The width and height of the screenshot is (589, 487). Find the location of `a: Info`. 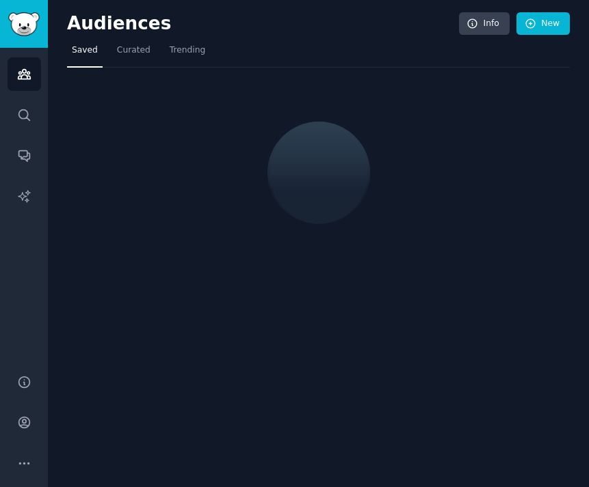

a: Info is located at coordinates (484, 24).